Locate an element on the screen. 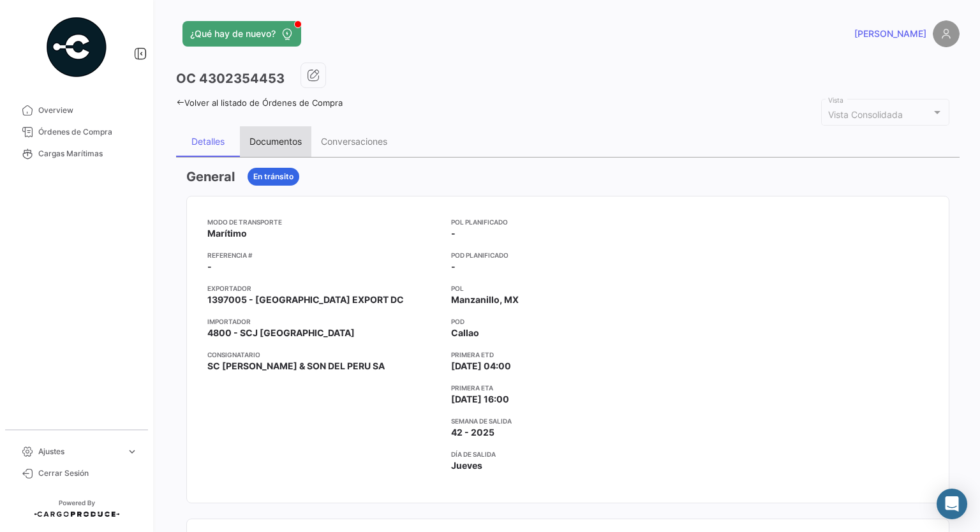 The image size is (980, 532). app-card-info-title: POD is located at coordinates (568, 322).